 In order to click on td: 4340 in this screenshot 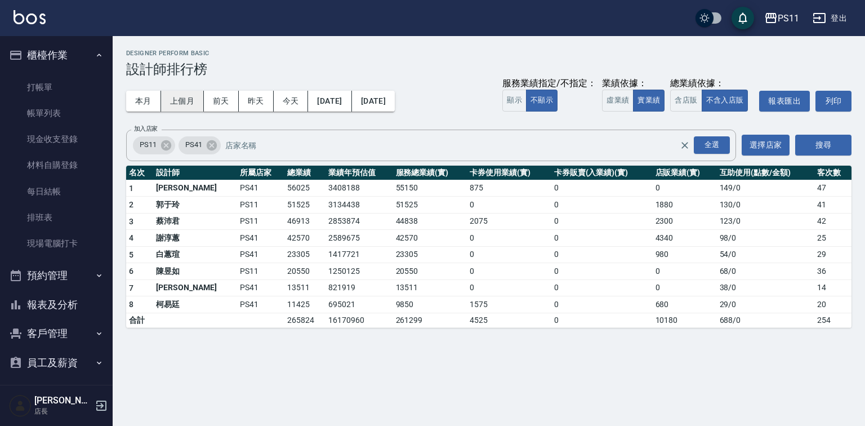, I will do `click(685, 238)`.